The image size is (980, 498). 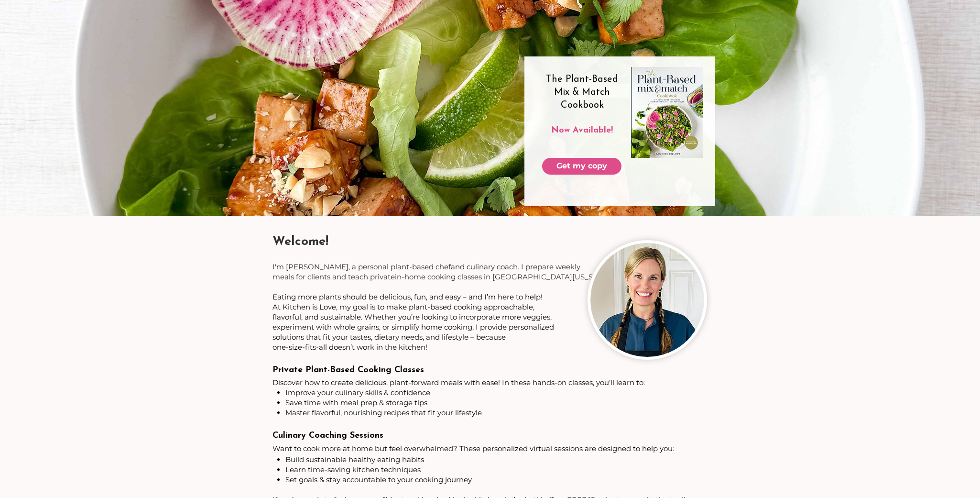 I want to click on span: Discover how to create delicious, plant-forward meals with ease! In these hands-on classes, you’l..., so click(x=459, y=382).